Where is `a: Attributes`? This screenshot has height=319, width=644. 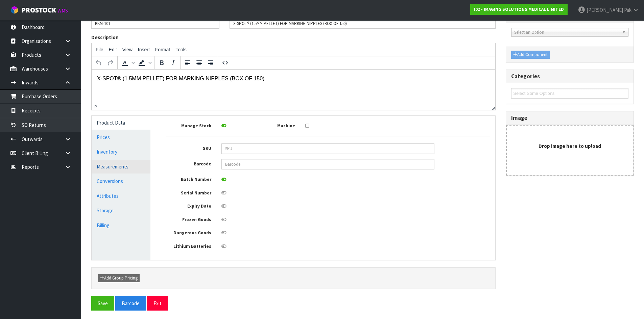
a: Attributes is located at coordinates (121, 196).